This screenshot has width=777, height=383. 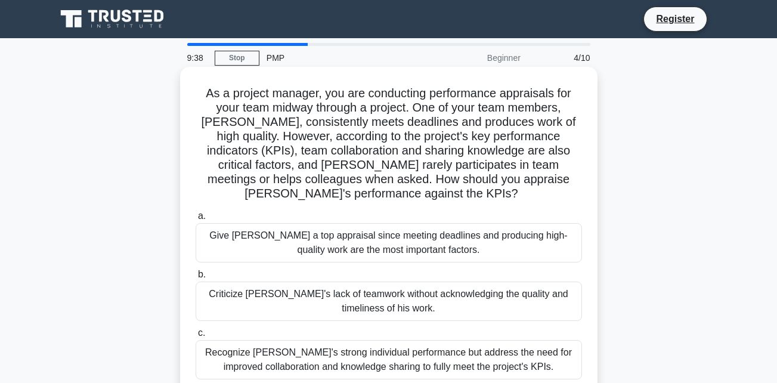 What do you see at coordinates (341, 58) in the screenshot?
I see `div: PMP` at bounding box center [341, 58].